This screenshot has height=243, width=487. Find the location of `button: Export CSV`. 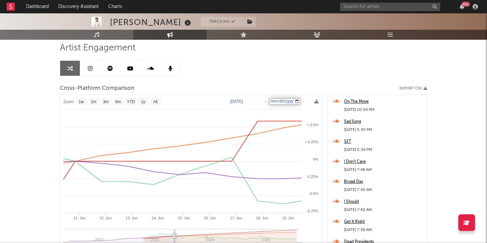

button: Export CSV is located at coordinates (413, 88).